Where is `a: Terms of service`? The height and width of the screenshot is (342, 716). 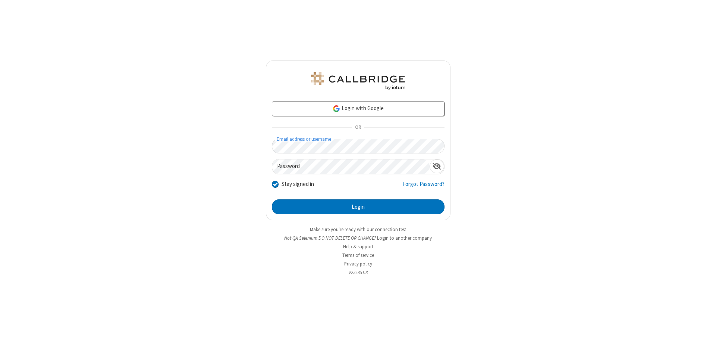 a: Terms of service is located at coordinates (358, 255).